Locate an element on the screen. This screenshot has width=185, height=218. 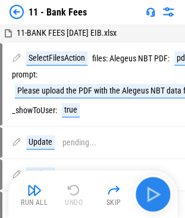
button: Run All is located at coordinates (34, 194).